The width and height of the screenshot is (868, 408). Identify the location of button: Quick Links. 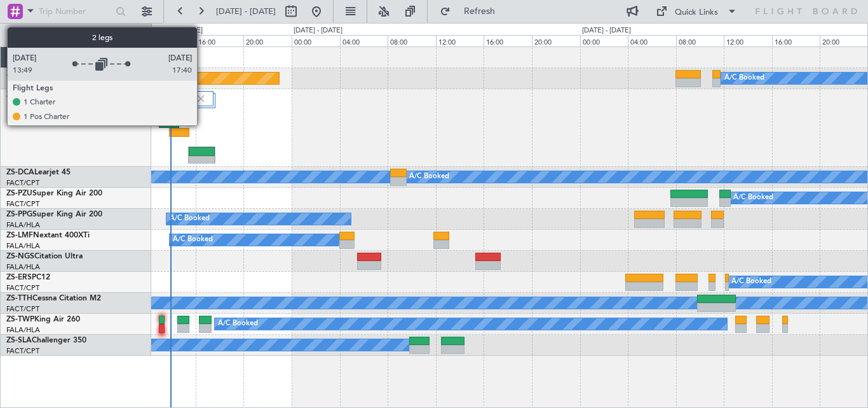
(696, 11).